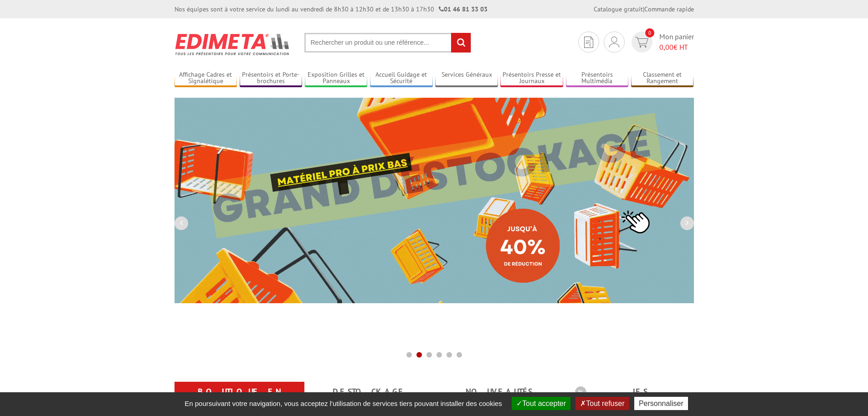 The width and height of the screenshot is (868, 416). I want to click on a: Classement et Rangement, so click(663, 78).